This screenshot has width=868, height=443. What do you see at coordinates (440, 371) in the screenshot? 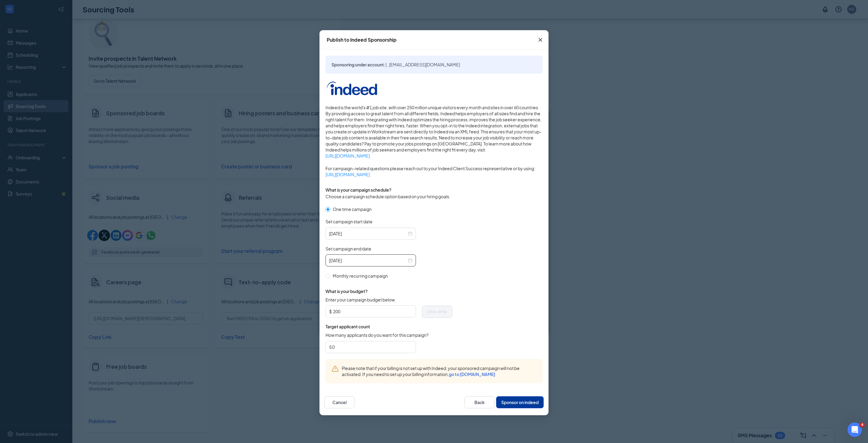
I see `span: Please note that if your billing is not set up with Indeed, your sponsored campaign will not be a...` at bounding box center [440, 371].